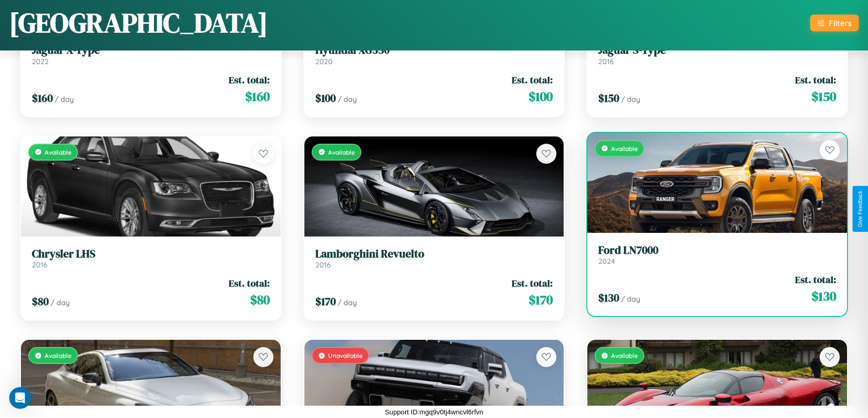  I want to click on h3: Jaguar S-Type, so click(717, 50).